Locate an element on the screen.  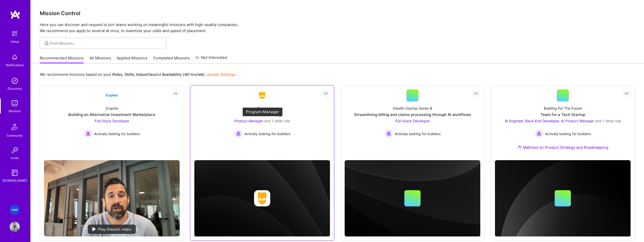
a: All Missions is located at coordinates (100, 60).